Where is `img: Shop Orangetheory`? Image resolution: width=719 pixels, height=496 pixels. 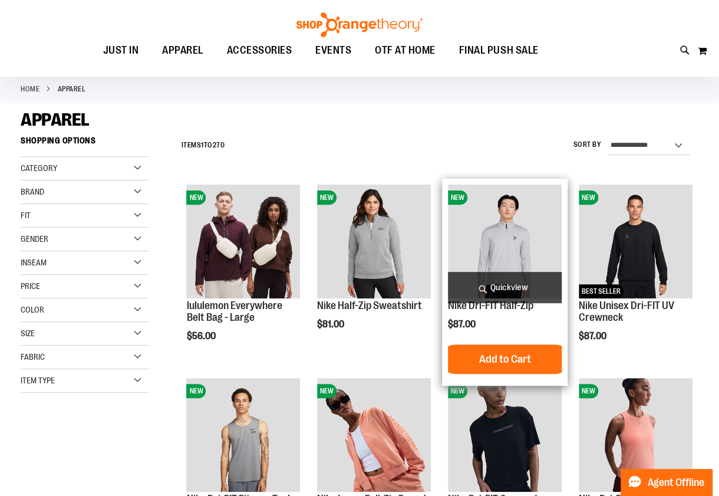
img: Shop Orangetheory is located at coordinates (360, 25).